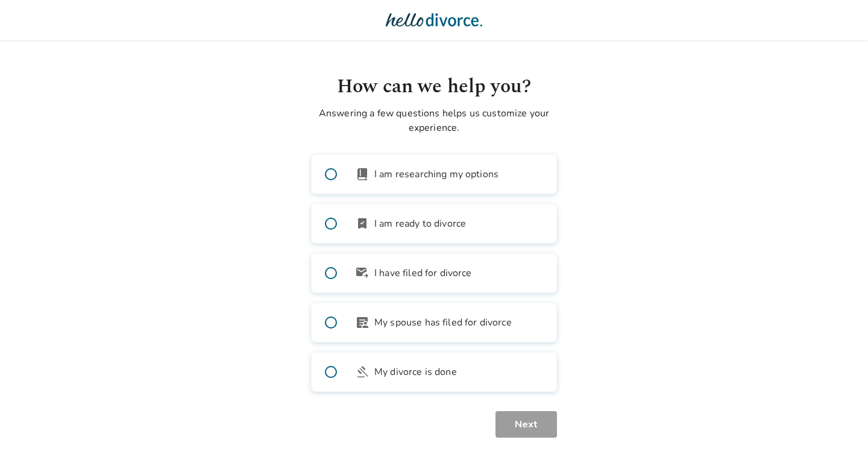  I want to click on span: gavel, so click(362, 372).